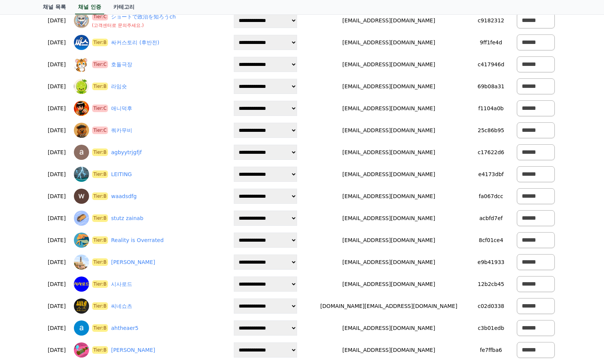  What do you see at coordinates (491, 174) in the screenshot?
I see `td: e4173dbf` at bounding box center [491, 174].